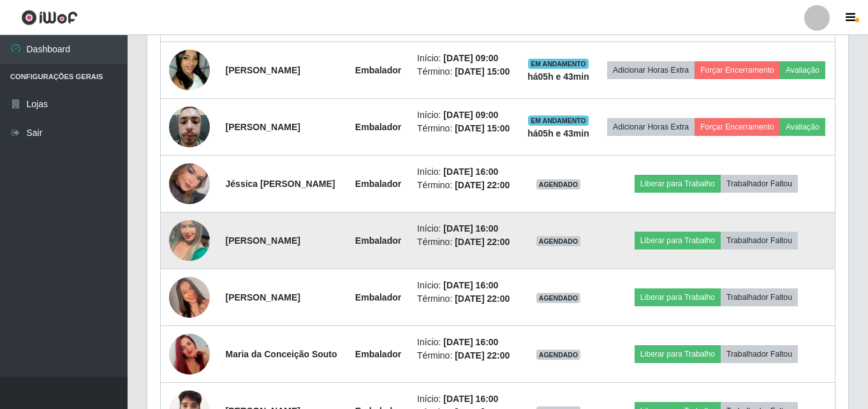 The image size is (868, 409). What do you see at coordinates (189, 70) in the screenshot?
I see `img: 1743267805927.jpeg` at bounding box center [189, 70].